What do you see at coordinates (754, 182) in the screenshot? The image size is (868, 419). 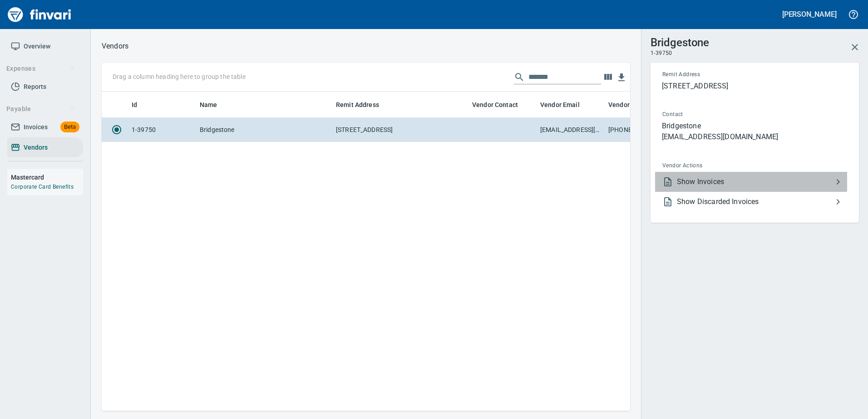 I see `span: Show Invoices` at bounding box center [754, 182].